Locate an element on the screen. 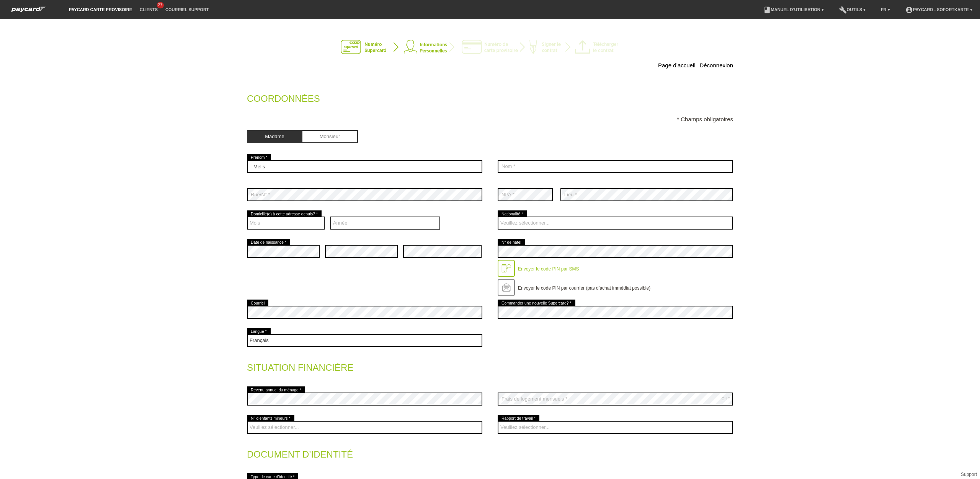 The image size is (980, 479). a: buildOutils ▾ is located at coordinates (852, 10).